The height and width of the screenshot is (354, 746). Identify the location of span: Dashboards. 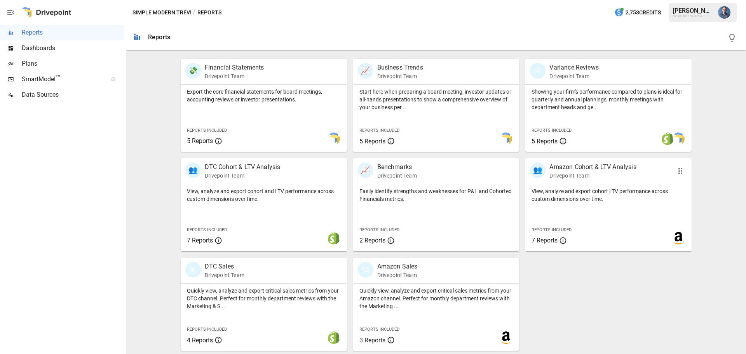
(73, 48).